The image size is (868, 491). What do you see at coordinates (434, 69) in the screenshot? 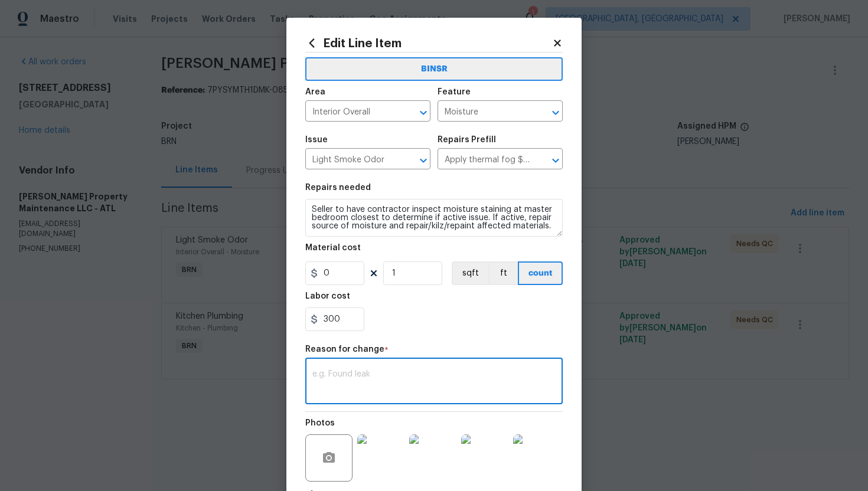
I see `button: BINSR` at bounding box center [434, 69].